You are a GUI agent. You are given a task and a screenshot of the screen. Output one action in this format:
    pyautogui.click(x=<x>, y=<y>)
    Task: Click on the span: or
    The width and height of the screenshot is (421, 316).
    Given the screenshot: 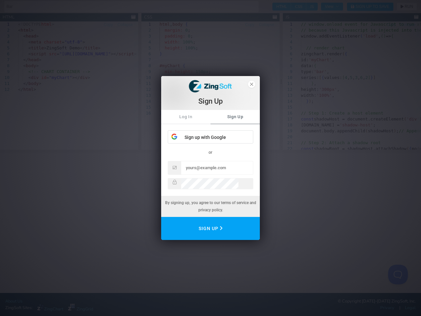 What is the action you would take?
    pyautogui.click(x=211, y=152)
    